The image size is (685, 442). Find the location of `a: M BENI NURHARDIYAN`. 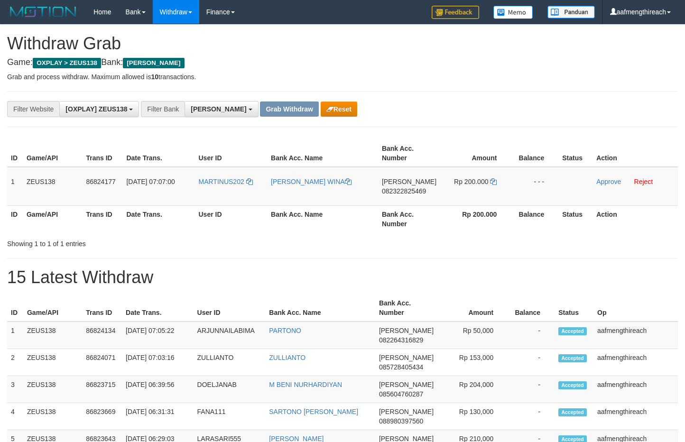

a: M BENI NURHARDIYAN is located at coordinates (306, 385).